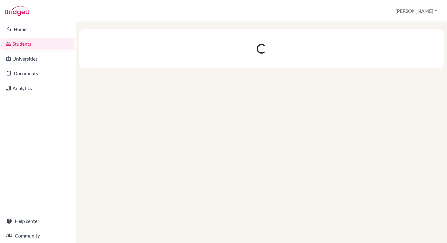  What do you see at coordinates (38, 221) in the screenshot?
I see `a: Help center` at bounding box center [38, 221].